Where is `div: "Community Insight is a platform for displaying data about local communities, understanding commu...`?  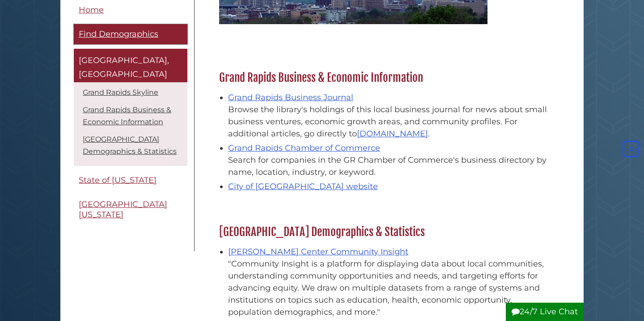 div: "Community Insight is a platform for displaying data about local communities, understanding commu... is located at coordinates (390, 288).